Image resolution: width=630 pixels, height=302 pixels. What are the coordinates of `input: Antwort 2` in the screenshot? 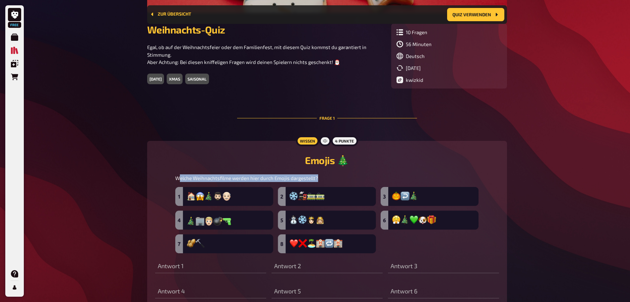 It's located at (327, 266).